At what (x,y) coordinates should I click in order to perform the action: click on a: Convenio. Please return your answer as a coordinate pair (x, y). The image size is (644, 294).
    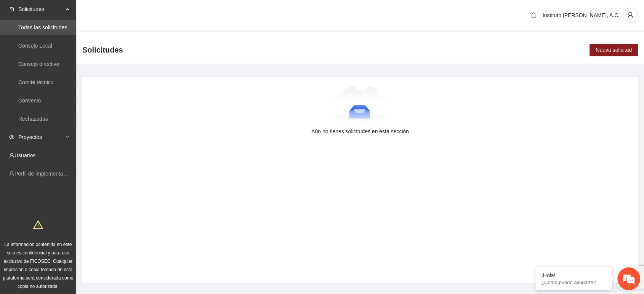
    Looking at the image, I should click on (30, 101).